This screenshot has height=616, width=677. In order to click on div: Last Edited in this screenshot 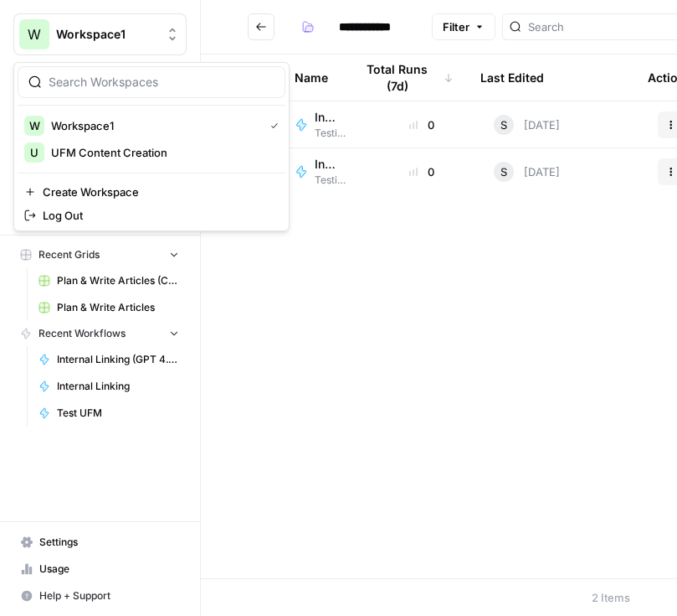, I will do `click(513, 77)`.